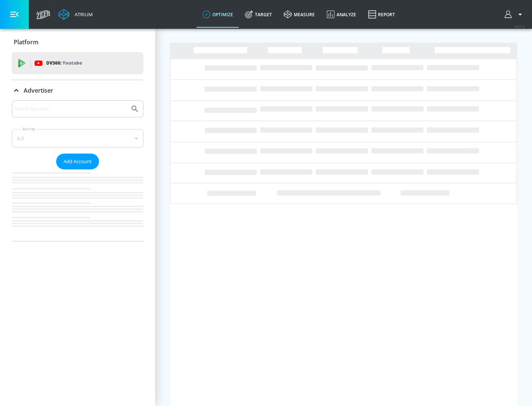 The width and height of the screenshot is (532, 406). Describe the element at coordinates (77, 161) in the screenshot. I see `button: Add Account` at that location.